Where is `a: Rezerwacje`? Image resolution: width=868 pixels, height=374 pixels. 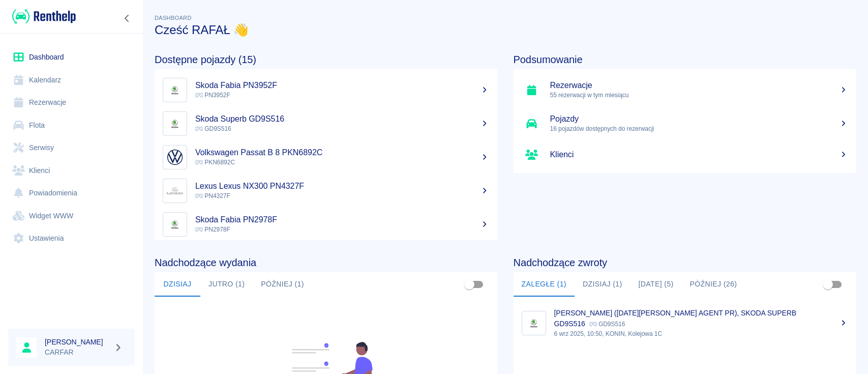 a: Rezerwacje is located at coordinates (71, 103).